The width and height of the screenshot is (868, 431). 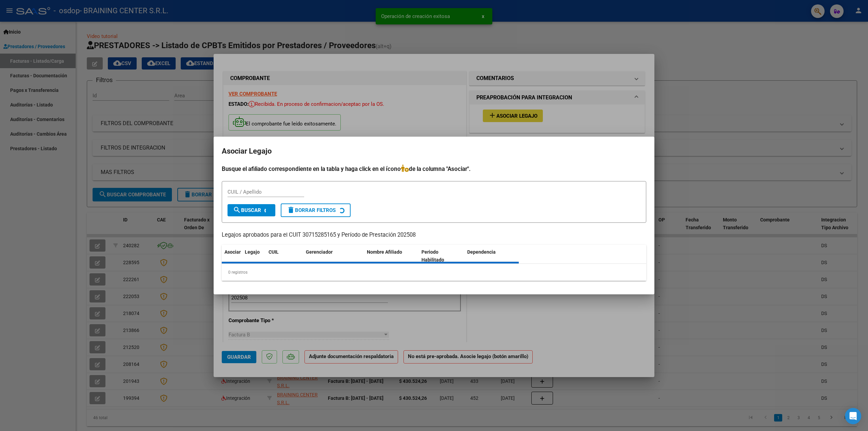 What do you see at coordinates (854, 417) in the screenshot?
I see `div: Open Intercom Messenger` at bounding box center [854, 417].